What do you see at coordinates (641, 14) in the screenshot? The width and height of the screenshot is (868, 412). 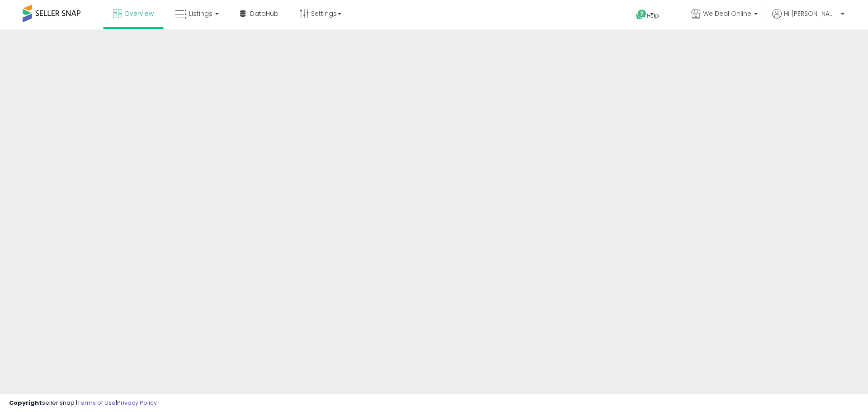 I see `i: Get Help` at bounding box center [641, 14].